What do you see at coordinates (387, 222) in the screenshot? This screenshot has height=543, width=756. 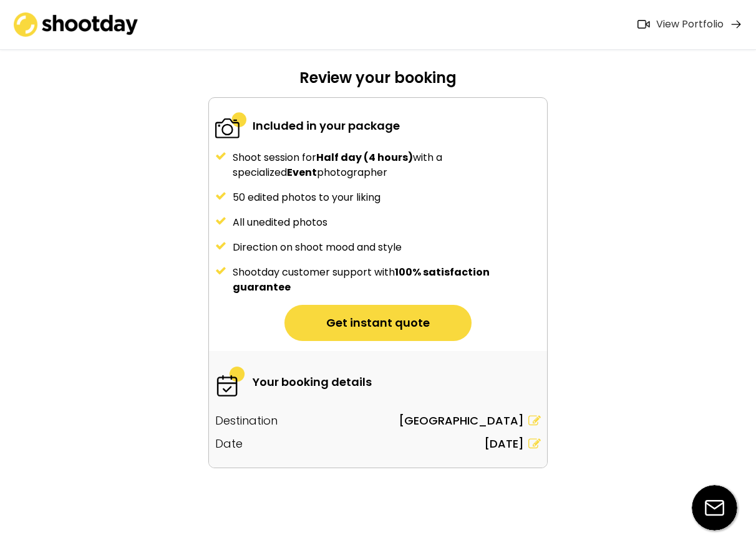 I see `div: All unedited photos` at bounding box center [387, 222].